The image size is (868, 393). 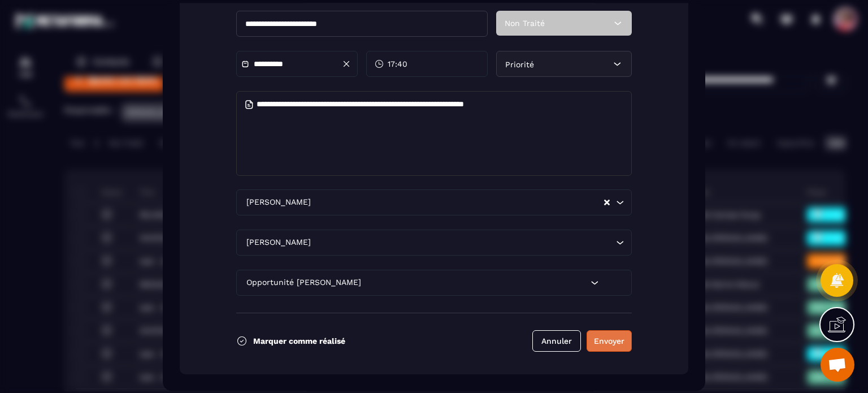 I want to click on button: Annuler, so click(x=557, y=341).